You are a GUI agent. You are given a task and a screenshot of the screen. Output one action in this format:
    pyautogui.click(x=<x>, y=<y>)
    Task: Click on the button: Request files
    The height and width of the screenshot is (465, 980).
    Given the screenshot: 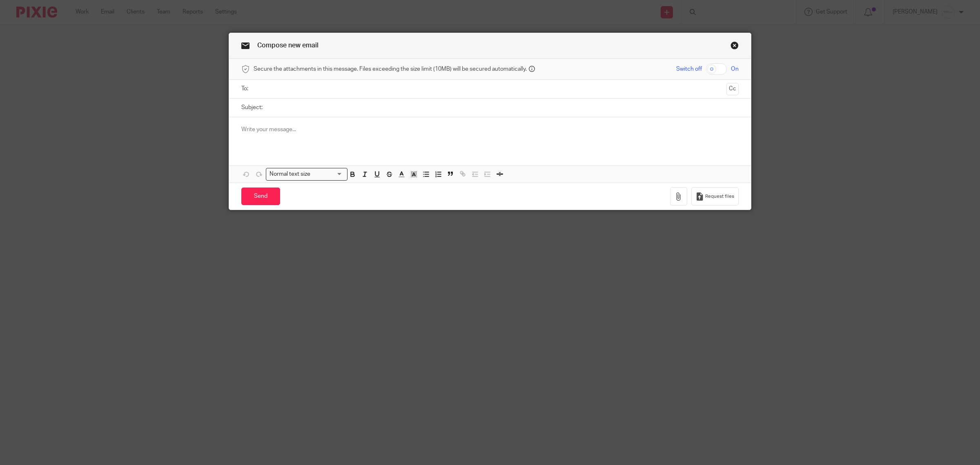 What is the action you would take?
    pyautogui.click(x=715, y=196)
    